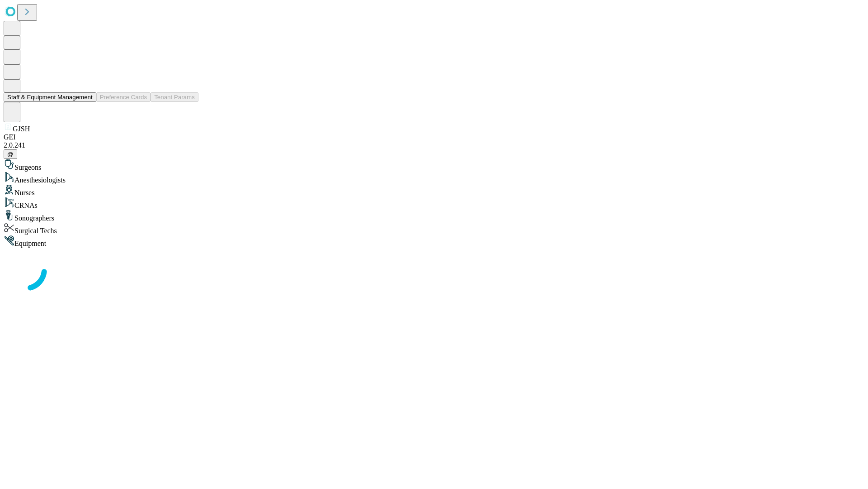 The image size is (868, 489). What do you see at coordinates (434, 165) in the screenshot?
I see `div: Surgeons` at bounding box center [434, 165].